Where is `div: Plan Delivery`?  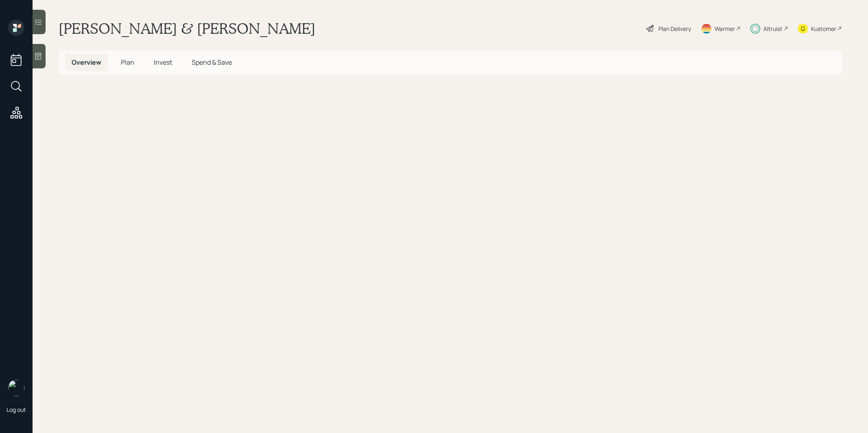 div: Plan Delivery is located at coordinates (675, 29).